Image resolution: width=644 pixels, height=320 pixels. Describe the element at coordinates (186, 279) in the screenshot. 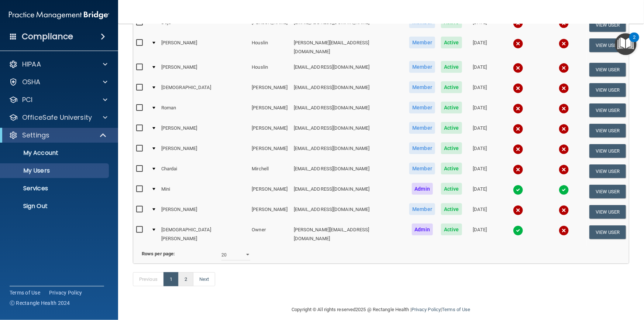

I see `a: 2` at that location.